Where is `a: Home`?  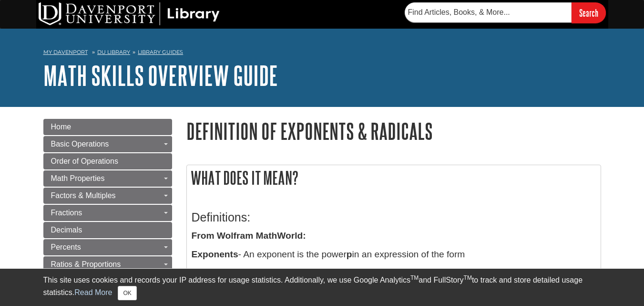 a: Home is located at coordinates (108, 127).